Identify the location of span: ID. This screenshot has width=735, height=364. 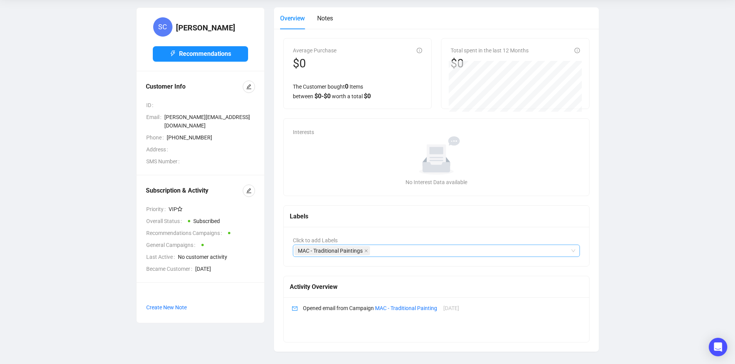
(151, 105).